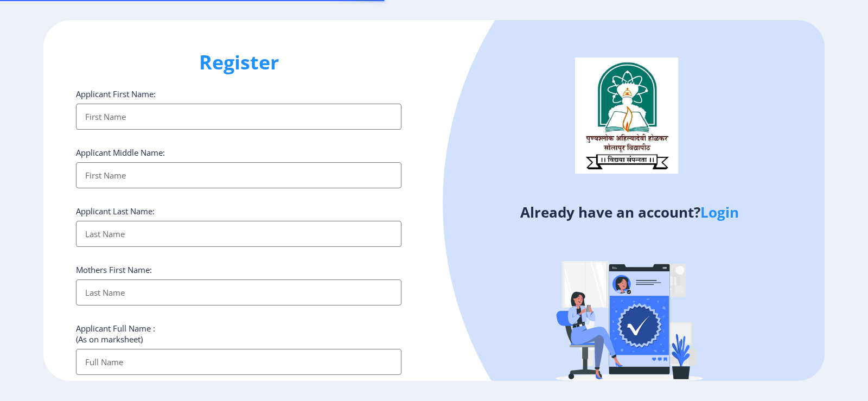 Image resolution: width=868 pixels, height=401 pixels. What do you see at coordinates (115, 94) in the screenshot?
I see `label: Applicant First Name:` at bounding box center [115, 94].